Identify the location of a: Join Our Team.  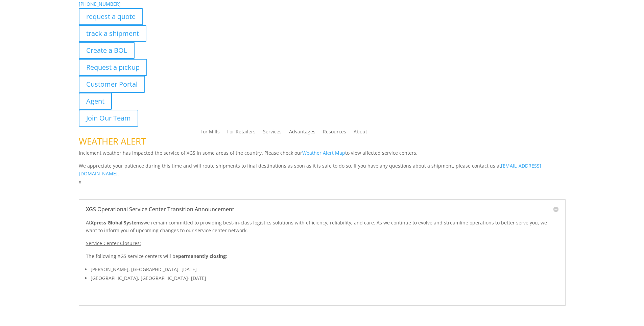
(109, 118).